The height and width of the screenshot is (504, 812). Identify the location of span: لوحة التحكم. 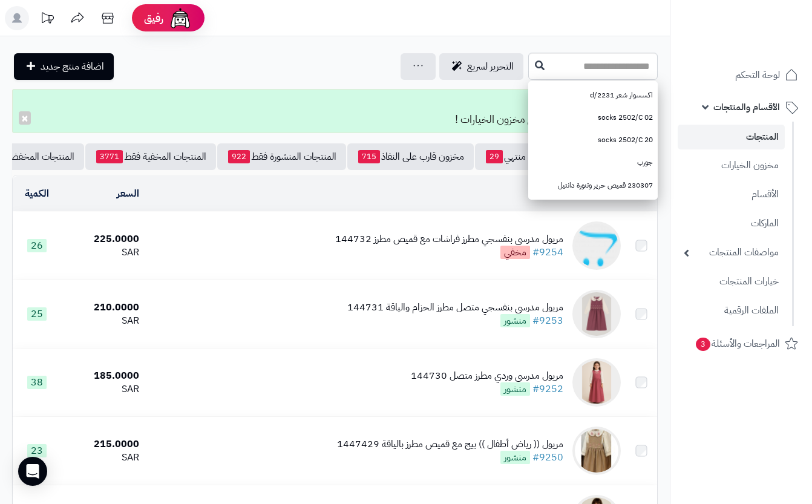
(758, 75).